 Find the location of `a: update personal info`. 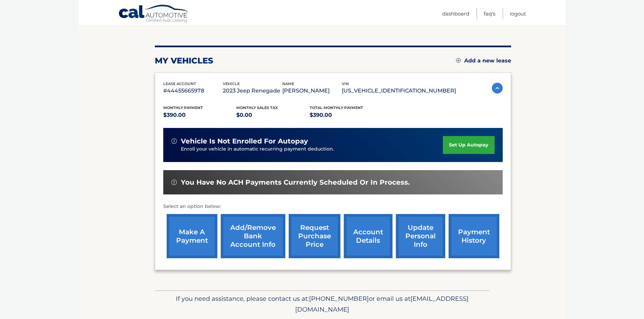

a: update personal info is located at coordinates (421, 236).